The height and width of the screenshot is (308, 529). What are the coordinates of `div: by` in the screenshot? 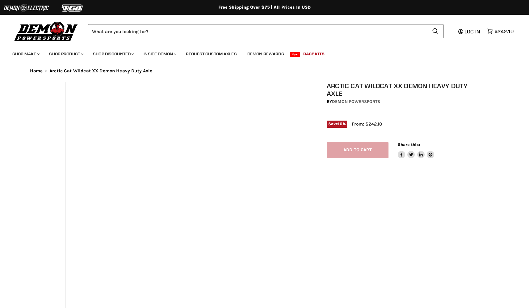 It's located at (397, 102).